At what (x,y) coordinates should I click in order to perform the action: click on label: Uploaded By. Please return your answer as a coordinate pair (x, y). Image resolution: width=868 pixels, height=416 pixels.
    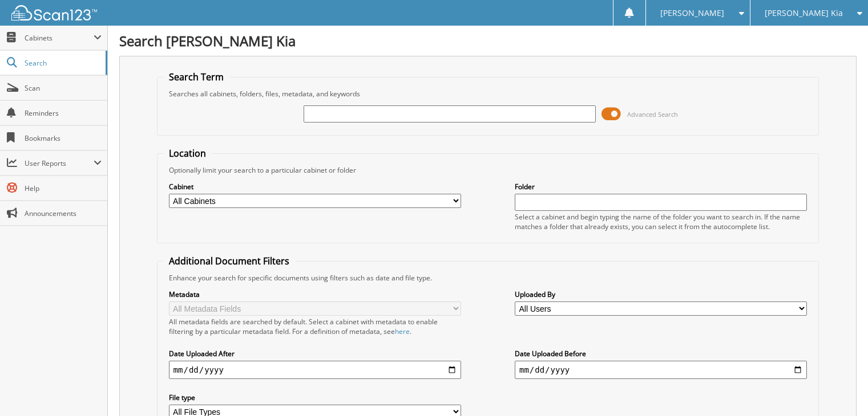
    Looking at the image, I should click on (660, 294).